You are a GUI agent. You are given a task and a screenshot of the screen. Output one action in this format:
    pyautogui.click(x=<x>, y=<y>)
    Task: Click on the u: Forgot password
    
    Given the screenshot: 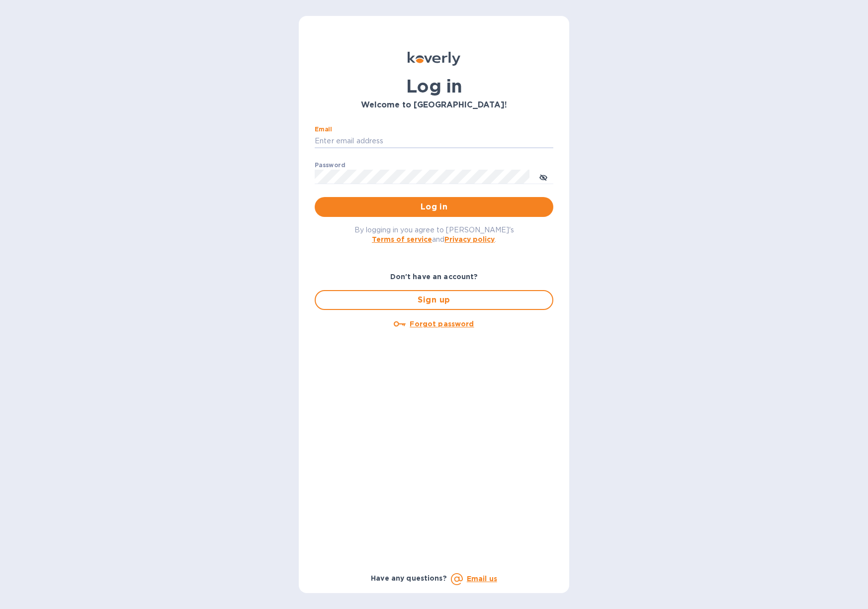 What is the action you would take?
    pyautogui.click(x=442, y=324)
    